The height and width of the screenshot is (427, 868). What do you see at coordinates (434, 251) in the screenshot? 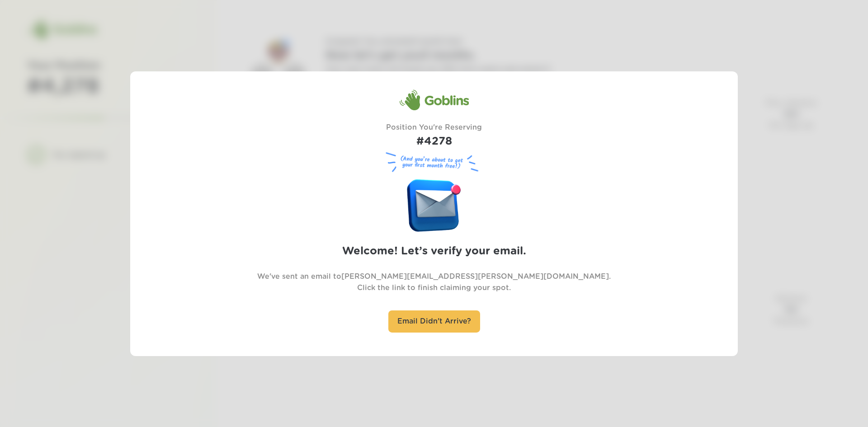
I see `h2: Welcome! Let’s verify your email.` at bounding box center [434, 251].